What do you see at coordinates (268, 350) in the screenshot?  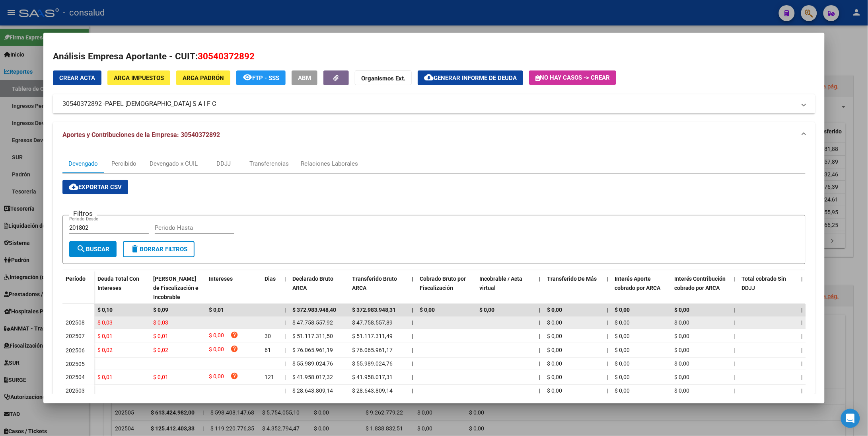 I see `span: 61` at bounding box center [268, 350].